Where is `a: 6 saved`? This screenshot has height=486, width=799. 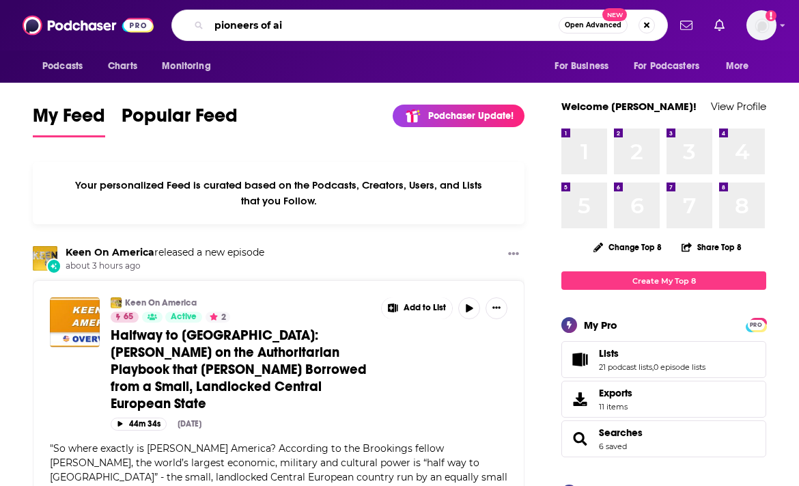 a: 6 saved is located at coordinates (613, 446).